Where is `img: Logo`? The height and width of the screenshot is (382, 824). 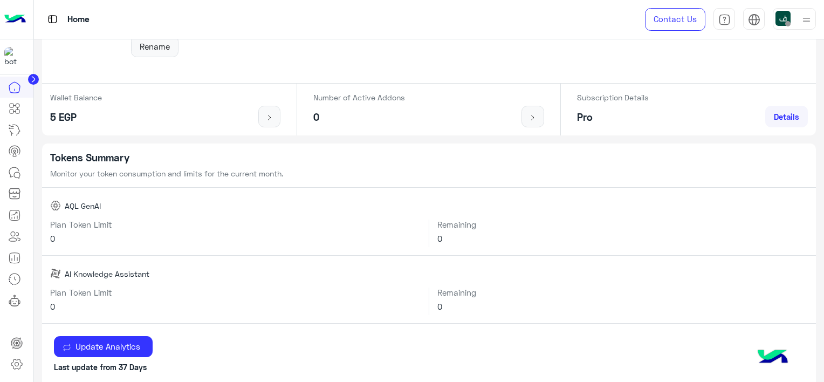
img: Logo is located at coordinates (15, 19).